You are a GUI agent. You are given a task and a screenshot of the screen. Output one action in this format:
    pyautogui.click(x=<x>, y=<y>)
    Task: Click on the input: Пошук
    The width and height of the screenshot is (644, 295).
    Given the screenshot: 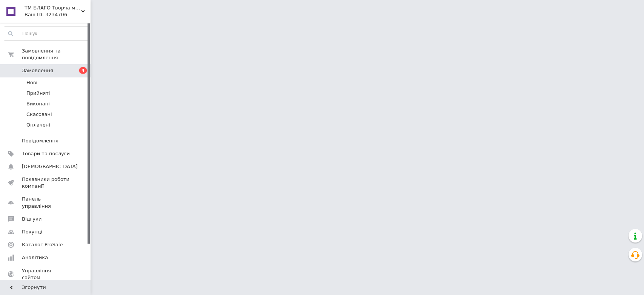 What is the action you would take?
    pyautogui.click(x=46, y=34)
    